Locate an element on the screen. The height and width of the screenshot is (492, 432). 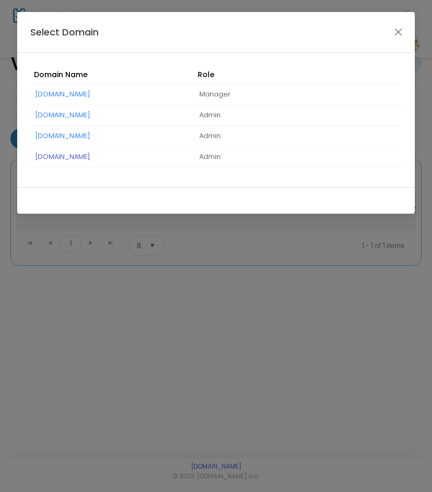
th: Domain Name is located at coordinates (112, 75).